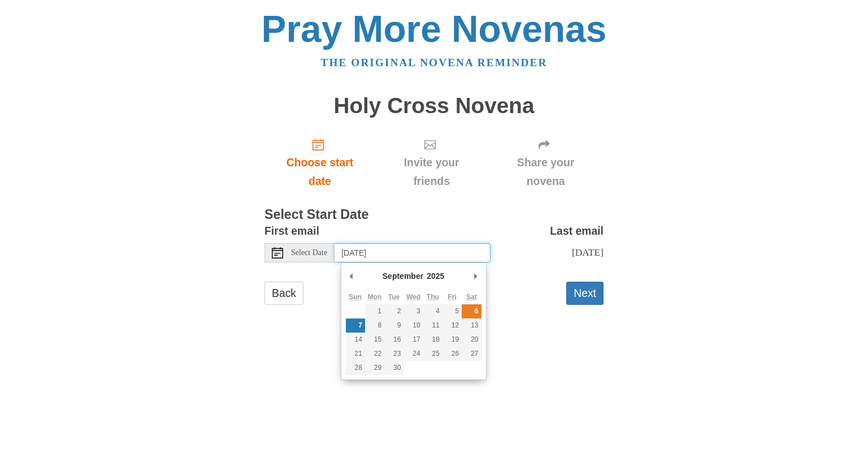 This screenshot has height=474, width=868. Describe the element at coordinates (431, 172) in the screenshot. I see `span: Invite your friends` at that location.